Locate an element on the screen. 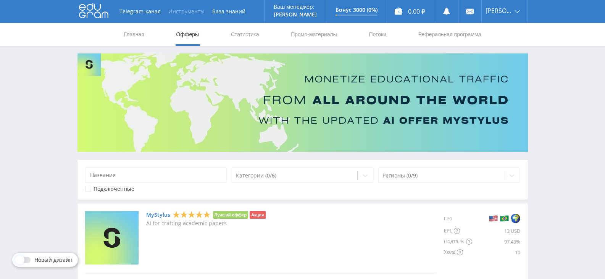 This screenshot has height=279, width=605. div: 97.43% is located at coordinates (497, 242).